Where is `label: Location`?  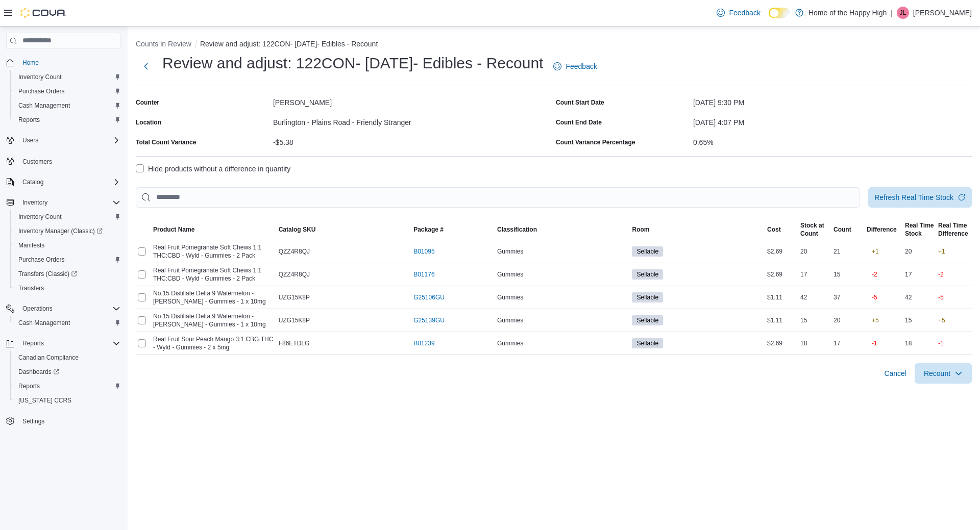 label: Location is located at coordinates (148, 122).